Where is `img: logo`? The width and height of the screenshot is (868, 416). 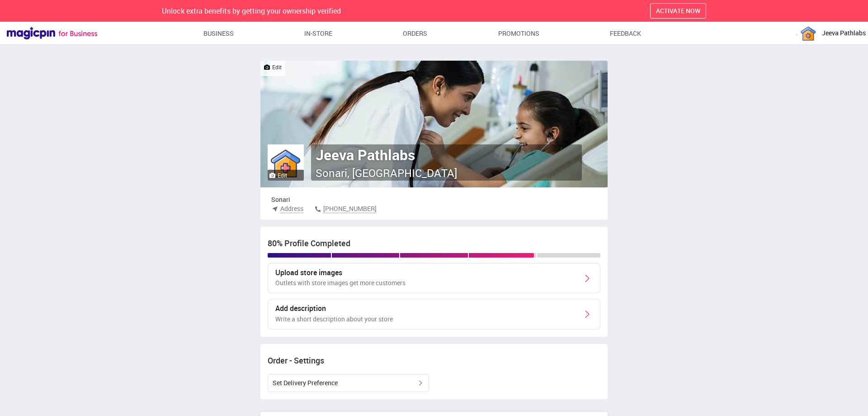 img: logo is located at coordinates (809, 33).